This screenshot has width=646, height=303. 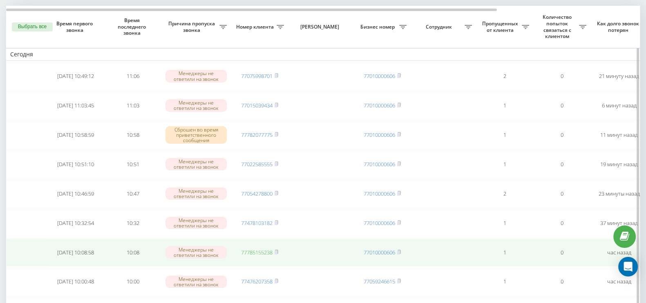 I want to click on td: 10:32, so click(x=133, y=223).